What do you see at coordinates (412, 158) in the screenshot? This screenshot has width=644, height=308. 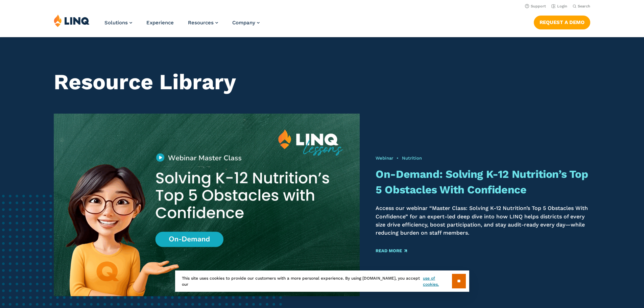 I see `a: Nutrition` at bounding box center [412, 158].